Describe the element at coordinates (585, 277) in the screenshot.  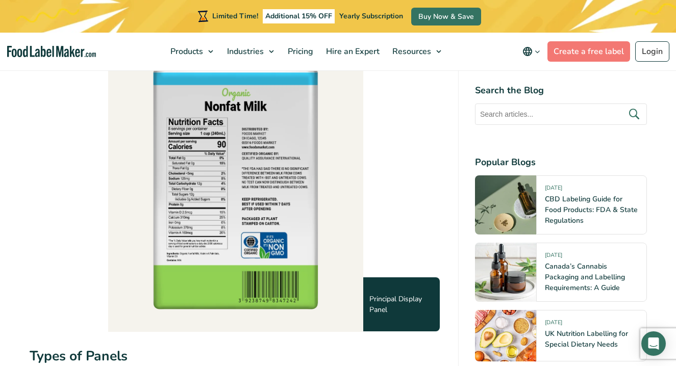
I see `a: Canada’s Cannabis Packaging and Labelling Requirements: A Guide` at that location.